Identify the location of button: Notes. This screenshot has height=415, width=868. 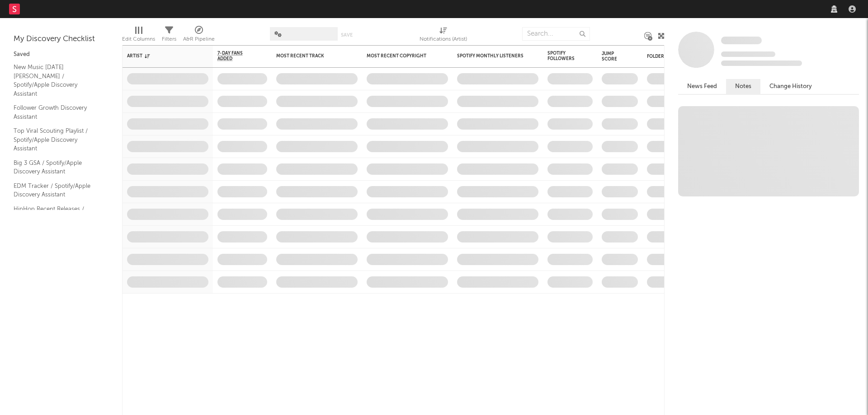
(743, 86).